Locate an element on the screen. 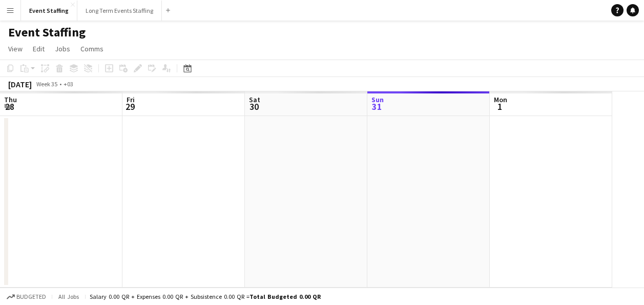 The width and height of the screenshot is (644, 305). span: Mon is located at coordinates (501, 99).